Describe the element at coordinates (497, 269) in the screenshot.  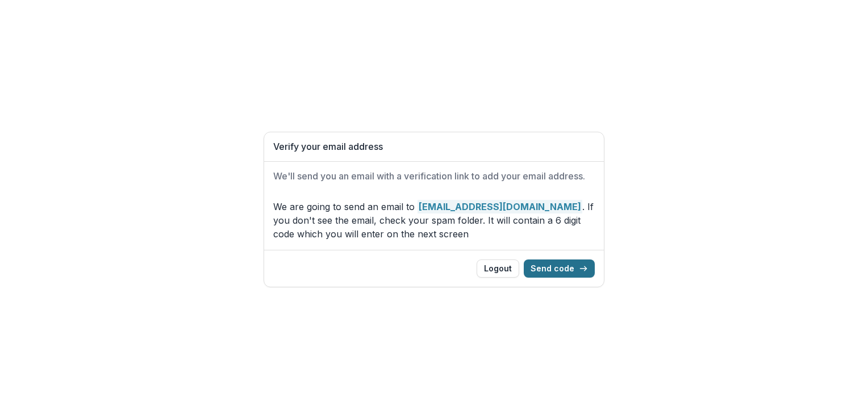
I see `button: Logout` at that location.